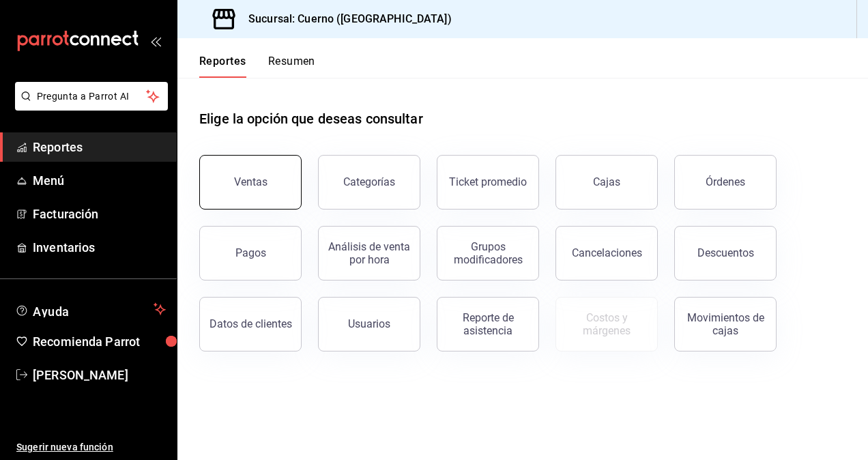 The width and height of the screenshot is (868, 460). What do you see at coordinates (607, 324) in the screenshot?
I see `button: Contrata inventarios para ver este reporte` at bounding box center [607, 324].